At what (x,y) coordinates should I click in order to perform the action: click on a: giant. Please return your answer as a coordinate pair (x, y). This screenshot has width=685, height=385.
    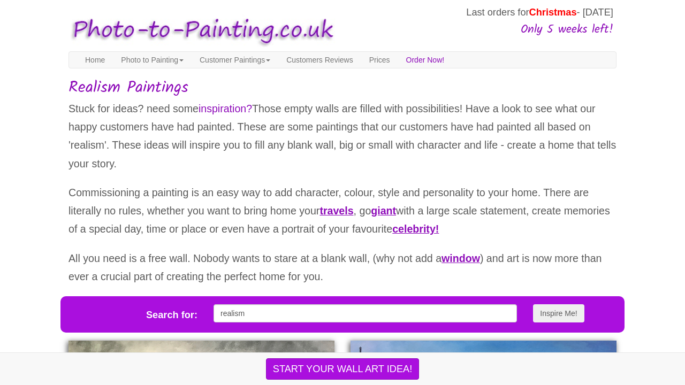
    Looking at the image, I should click on (383, 211).